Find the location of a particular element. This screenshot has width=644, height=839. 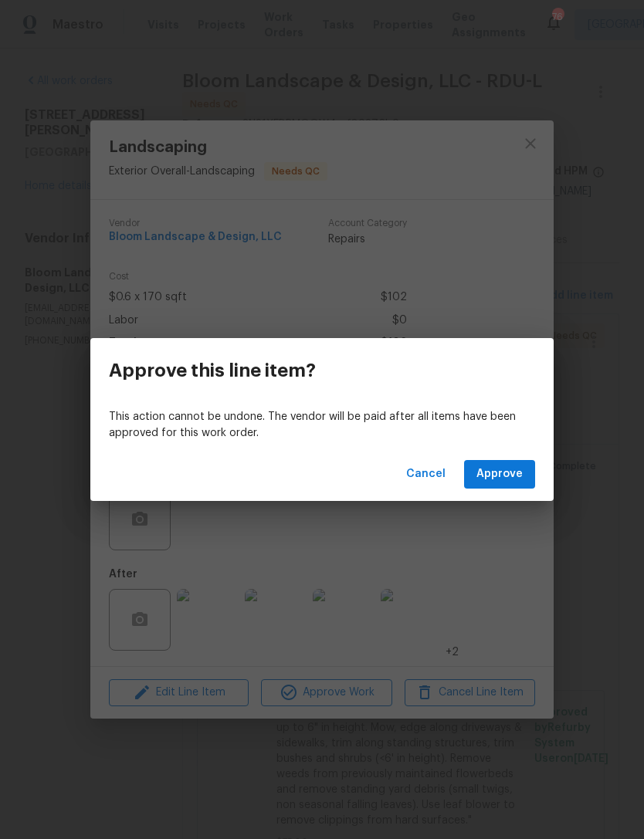

h3: Approve this line item? is located at coordinates (212, 370).